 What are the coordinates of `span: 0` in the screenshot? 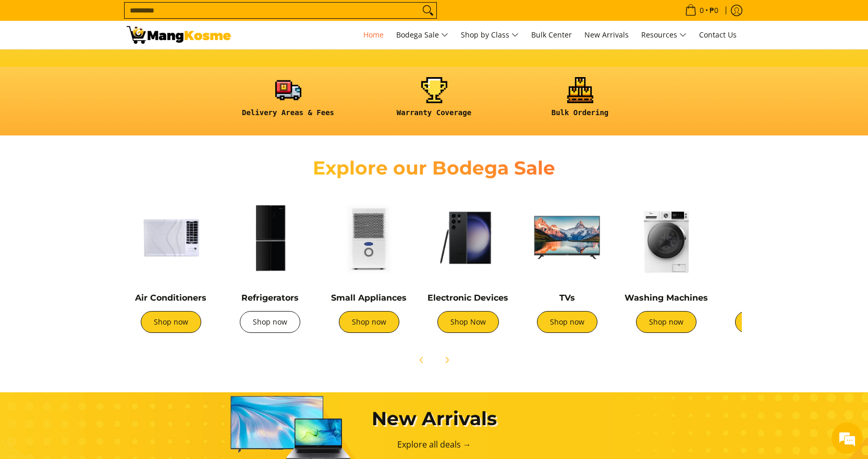 It's located at (702, 10).